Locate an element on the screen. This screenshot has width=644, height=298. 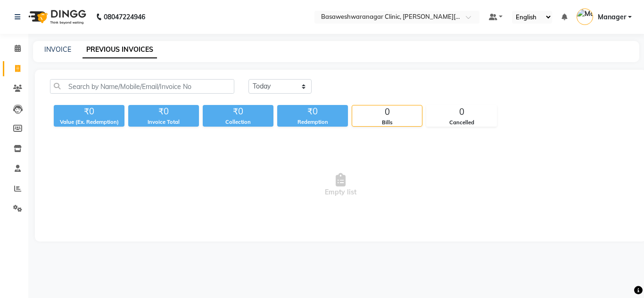
a: PREVIOUS INVOICES is located at coordinates (120, 50).